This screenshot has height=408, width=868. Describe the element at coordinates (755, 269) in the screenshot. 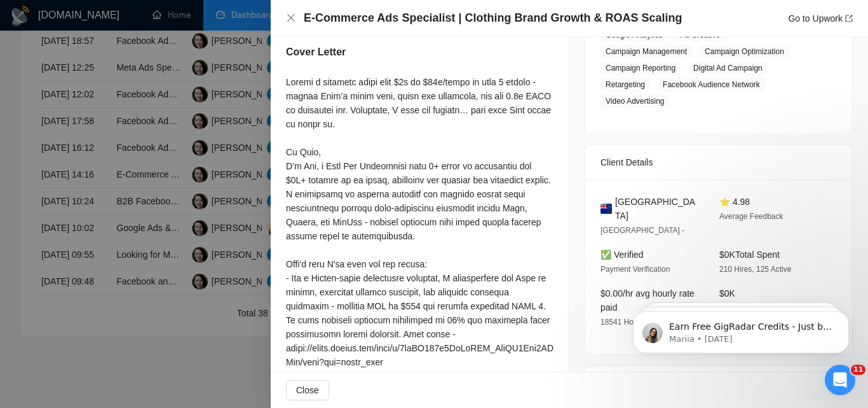

I see `span: 210 Hires, 125 Active` at that location.